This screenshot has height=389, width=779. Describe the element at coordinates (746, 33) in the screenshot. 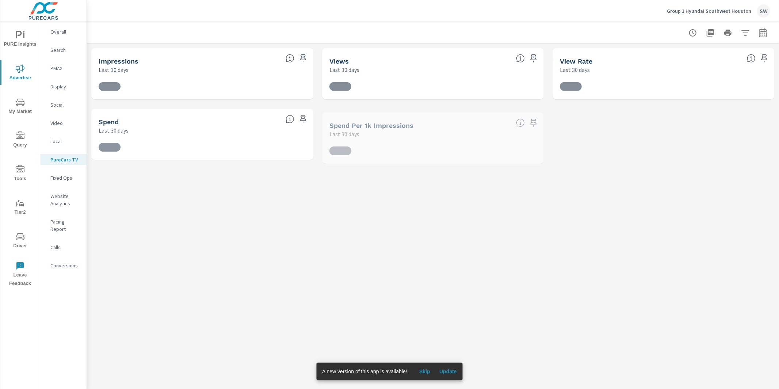

I see `button: Apply Filters` at that location.